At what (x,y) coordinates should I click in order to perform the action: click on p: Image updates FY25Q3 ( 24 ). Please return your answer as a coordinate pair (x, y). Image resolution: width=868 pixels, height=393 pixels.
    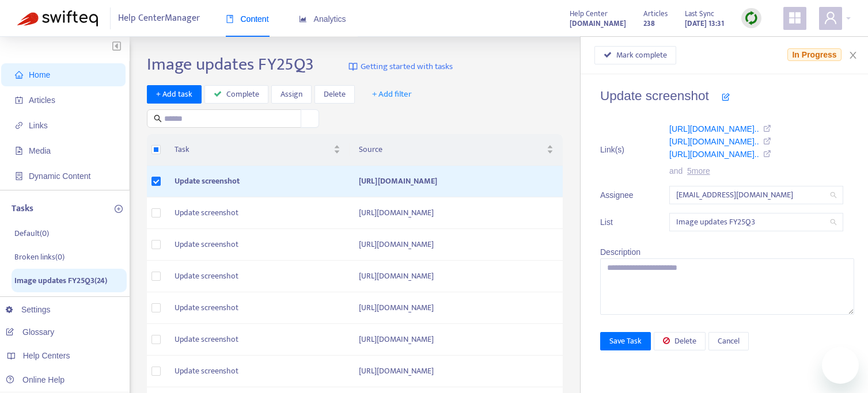
    Looking at the image, I should click on (61, 281).